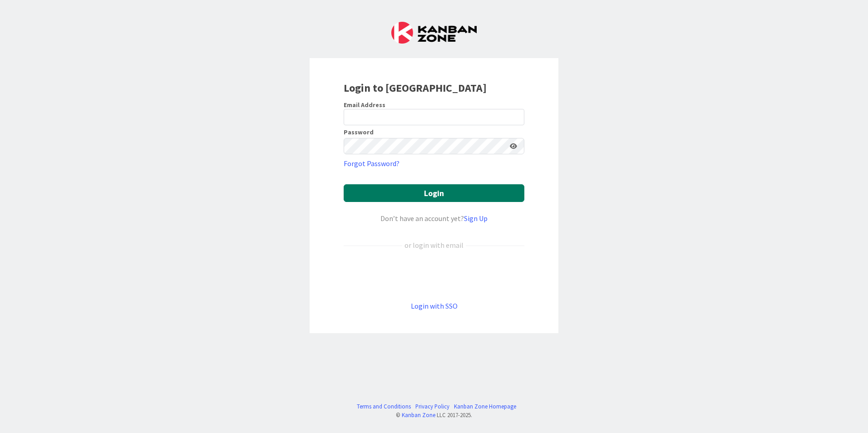 The width and height of the screenshot is (868, 433). What do you see at coordinates (485, 406) in the screenshot?
I see `a: Kanban Zone Homepage` at bounding box center [485, 406].